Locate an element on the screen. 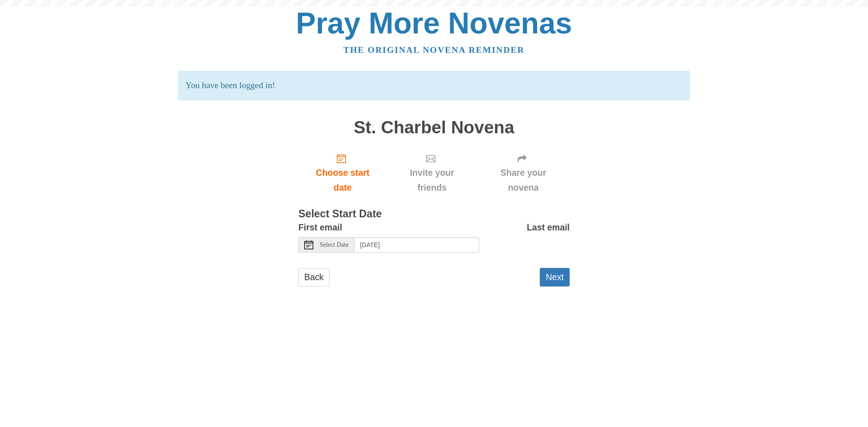 This screenshot has height=427, width=868. button: Next is located at coordinates (555, 277).